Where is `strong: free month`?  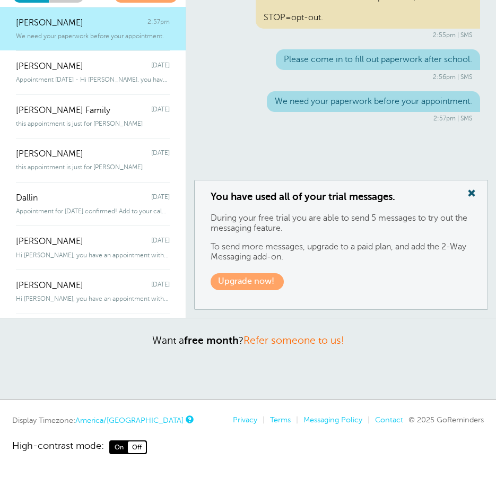
strong: free month is located at coordinates (211, 340).